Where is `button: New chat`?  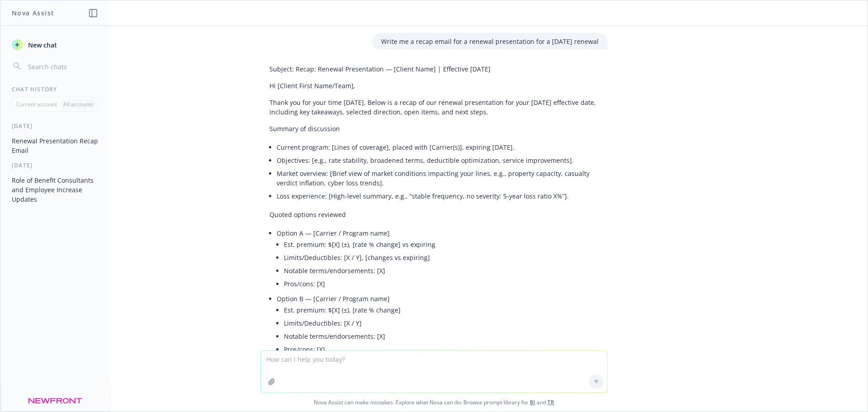
button: New chat is located at coordinates (55, 45).